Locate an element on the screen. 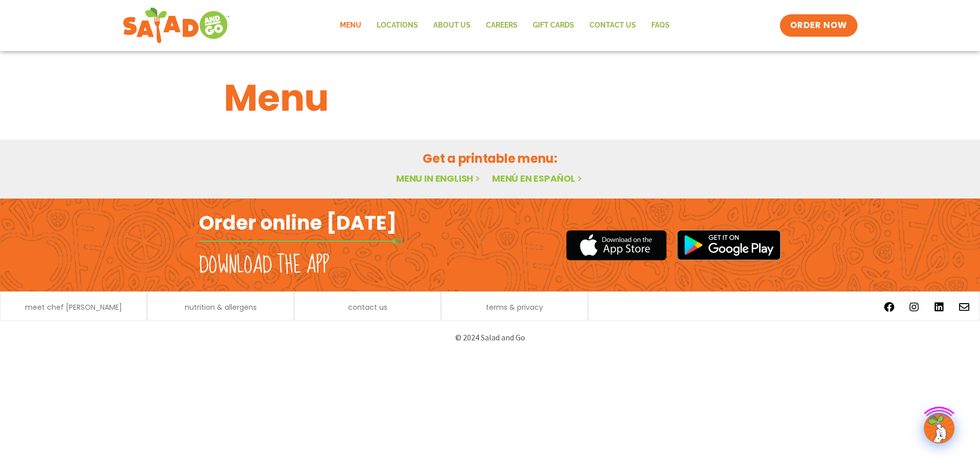 Image resolution: width=980 pixels, height=469 pixels. a: Menu in English is located at coordinates (438, 178).